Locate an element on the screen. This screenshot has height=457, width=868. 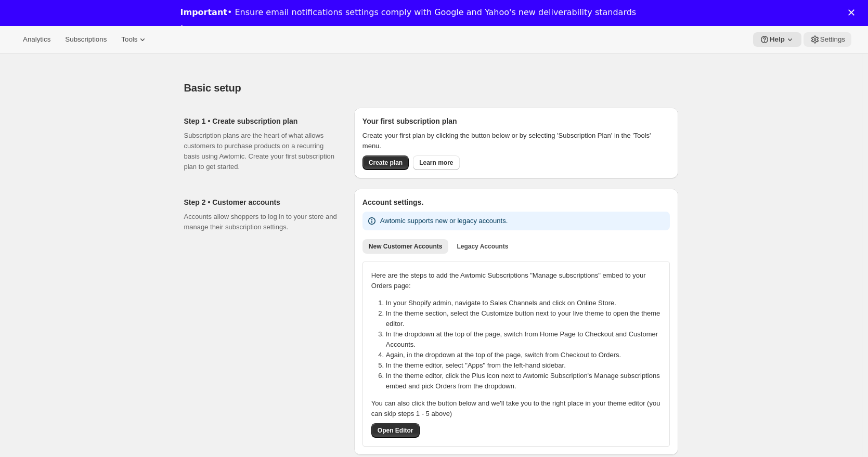
span: Settings is located at coordinates (832, 39).